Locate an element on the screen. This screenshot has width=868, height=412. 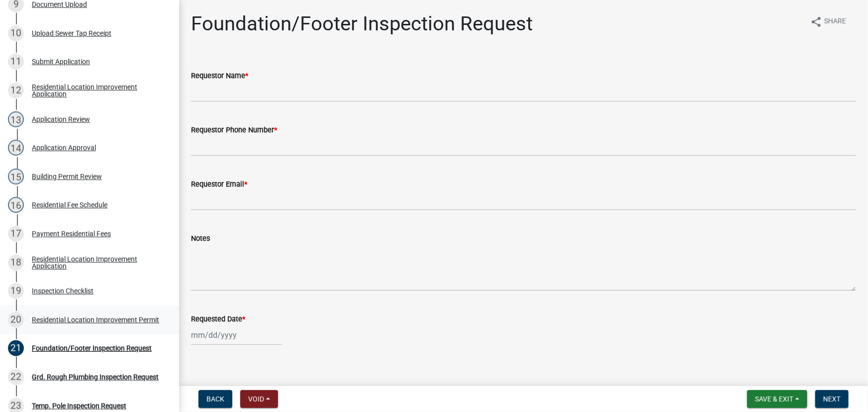
h1: Foundation/Footer Inspection Request is located at coordinates (362, 24).